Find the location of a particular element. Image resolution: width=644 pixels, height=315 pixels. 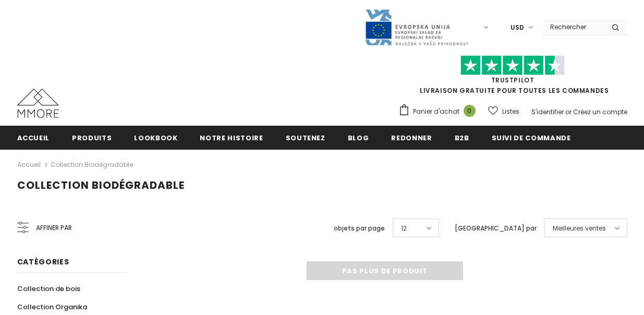

a: S'identifier is located at coordinates (547, 112).